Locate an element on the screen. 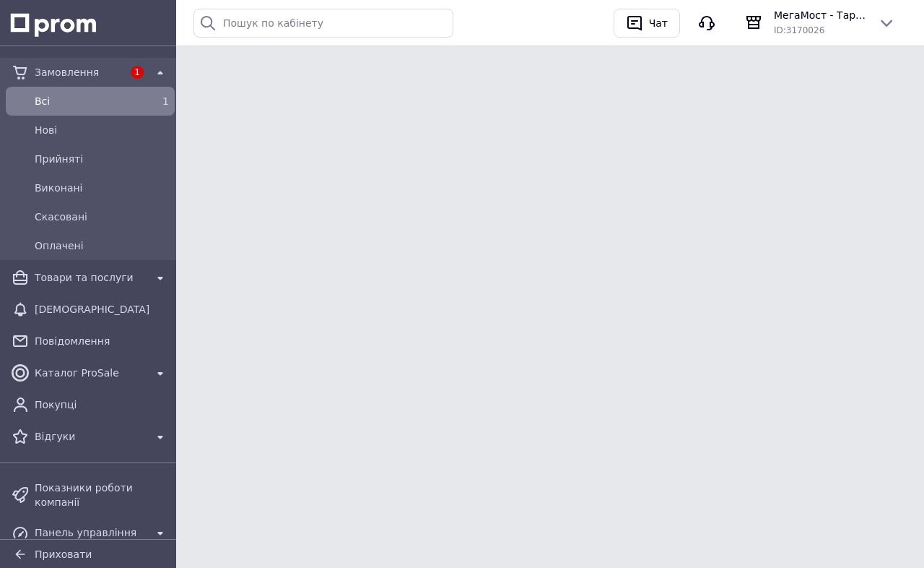  span: Панель управління is located at coordinates (90, 533).